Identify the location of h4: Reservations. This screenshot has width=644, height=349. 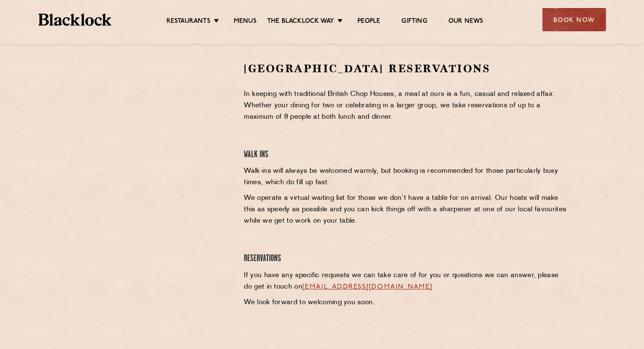
(406, 259).